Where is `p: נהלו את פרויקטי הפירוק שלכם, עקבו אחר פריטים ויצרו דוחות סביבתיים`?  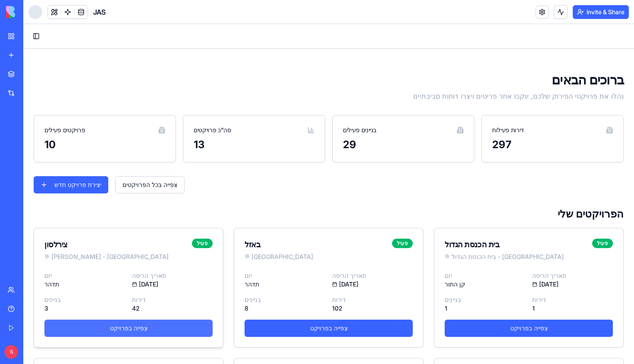
p: נהלו את פרויקטי הפירוק שלכם, עקבו אחר פריטים ויצרו דוחות סביבתיים is located at coordinates (306, 72).